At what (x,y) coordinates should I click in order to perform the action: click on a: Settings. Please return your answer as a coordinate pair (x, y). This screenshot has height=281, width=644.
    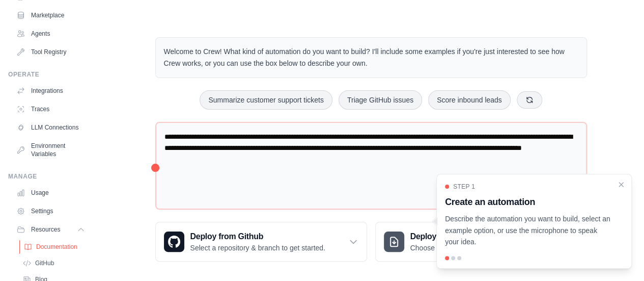
    Looking at the image, I should click on (50, 211).